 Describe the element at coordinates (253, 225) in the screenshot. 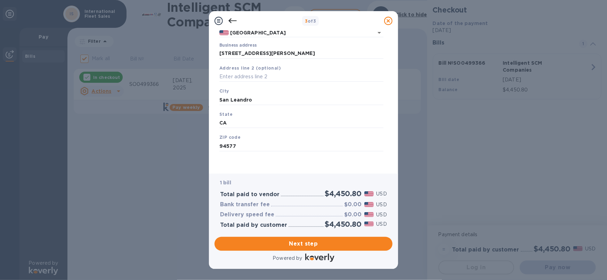

I see `h3: Total paid by customer` at that location.